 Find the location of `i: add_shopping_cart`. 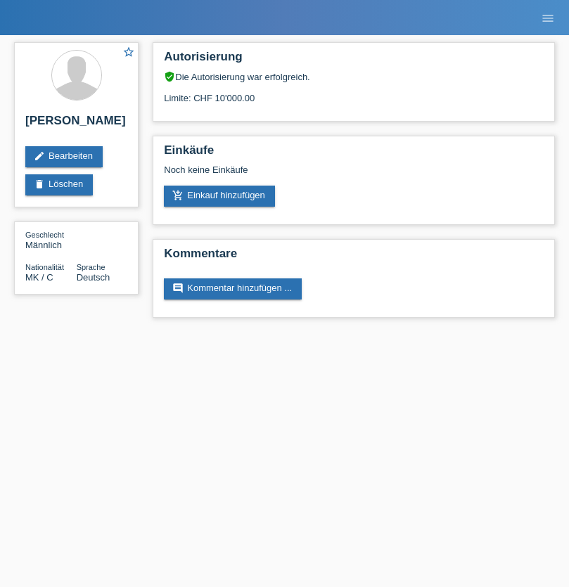

i: add_shopping_cart is located at coordinates (178, 195).